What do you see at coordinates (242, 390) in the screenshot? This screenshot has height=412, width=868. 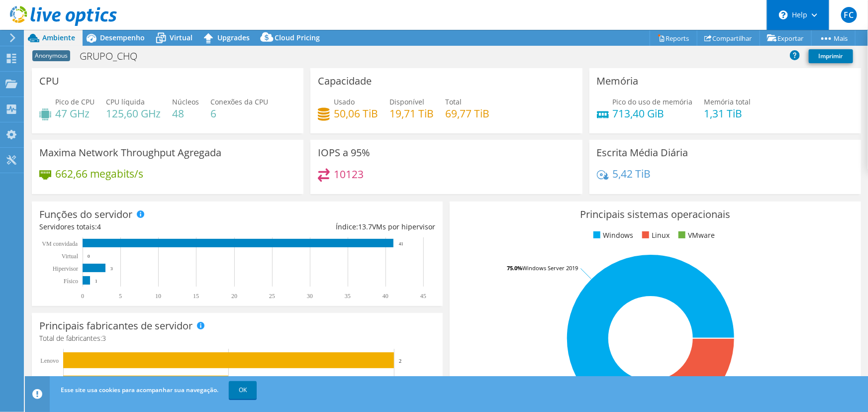 I see `a: OK` at bounding box center [242, 390].